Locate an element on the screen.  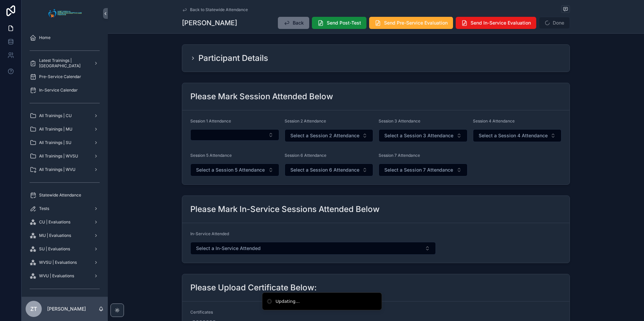
a: All Trainings | MU is located at coordinates (65, 129).